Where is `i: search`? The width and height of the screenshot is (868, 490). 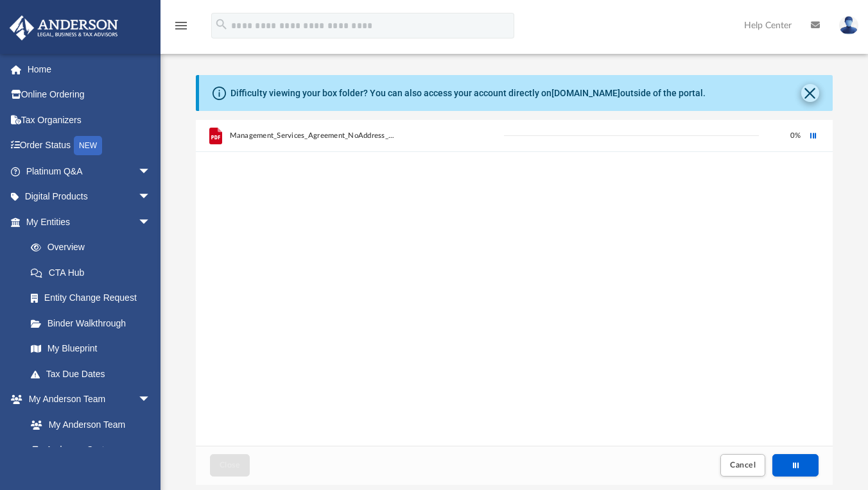
i: search is located at coordinates (222, 25).